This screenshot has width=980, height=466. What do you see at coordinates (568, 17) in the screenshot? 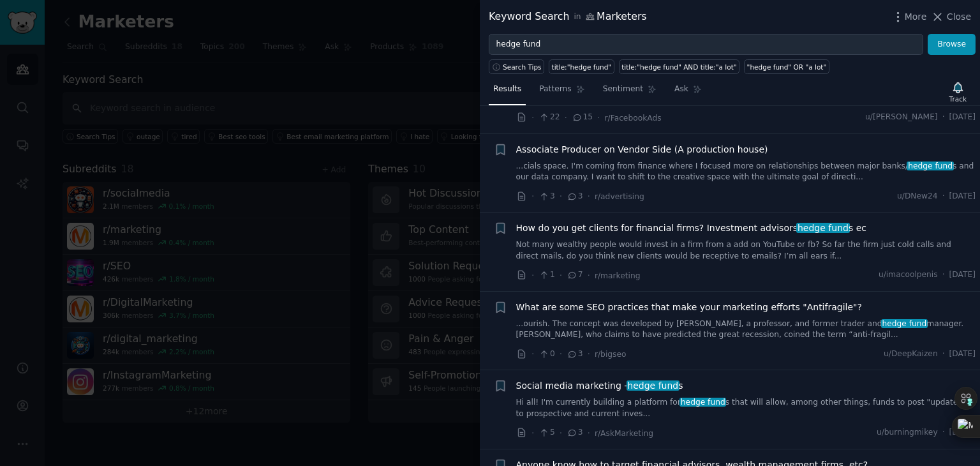
I see `div: Keyword Search Marketers` at bounding box center [568, 17].